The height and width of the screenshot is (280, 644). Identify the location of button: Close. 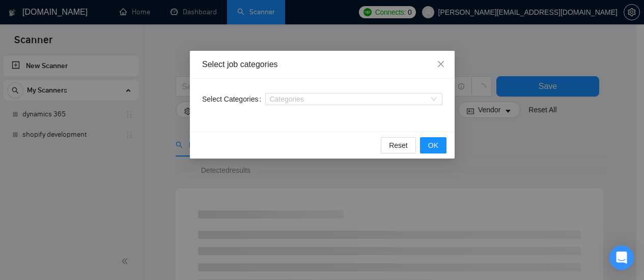
(441, 65).